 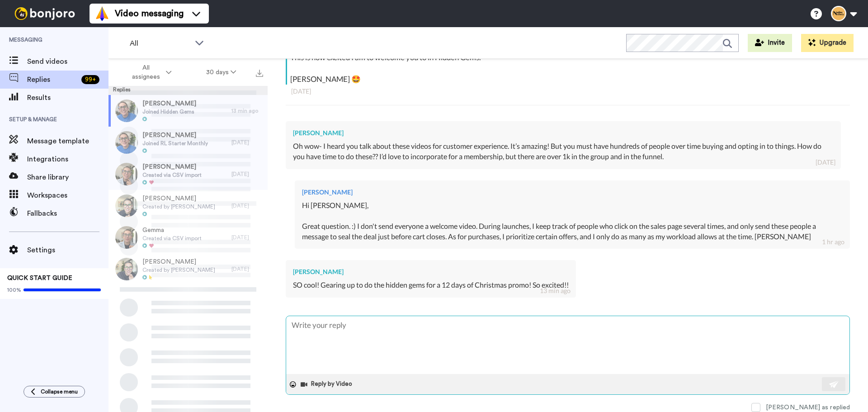 What do you see at coordinates (18, 18) in the screenshot?
I see `img: logo_orange.svg` at bounding box center [18, 18].